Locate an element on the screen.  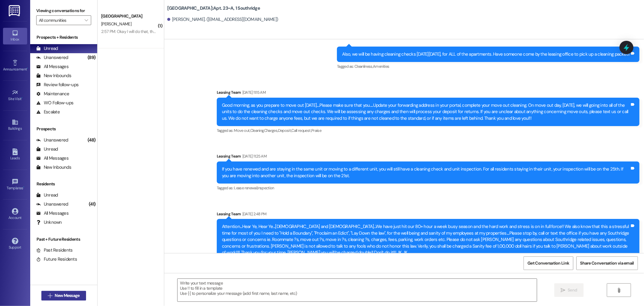
label: Viewing conversations for is located at coordinates (64, 11).